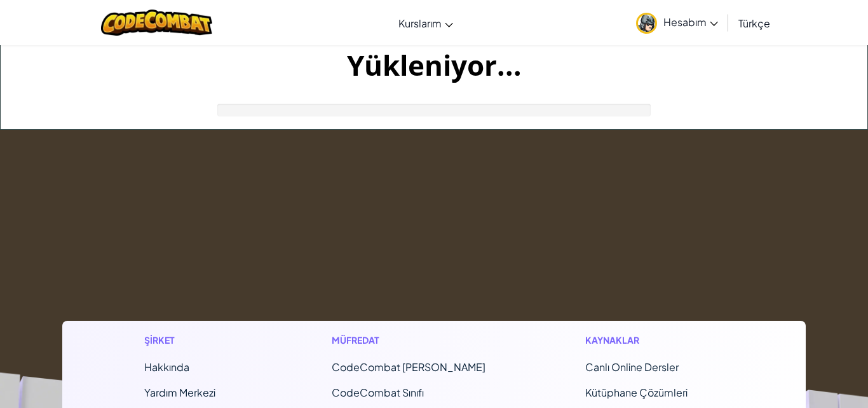 This screenshot has width=868, height=408. What do you see at coordinates (655, 340) in the screenshot?
I see `h1: Kaynaklar` at bounding box center [655, 340].